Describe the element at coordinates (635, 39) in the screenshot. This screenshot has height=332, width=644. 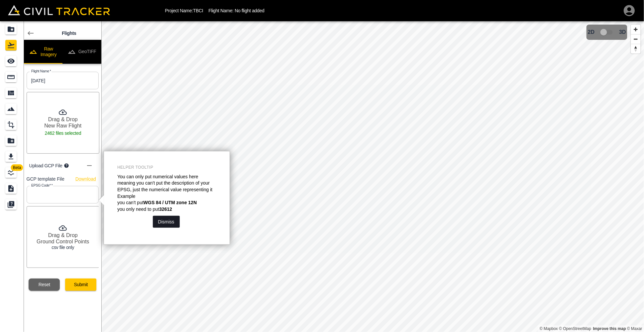
I see `button: Zoom out` at that location.